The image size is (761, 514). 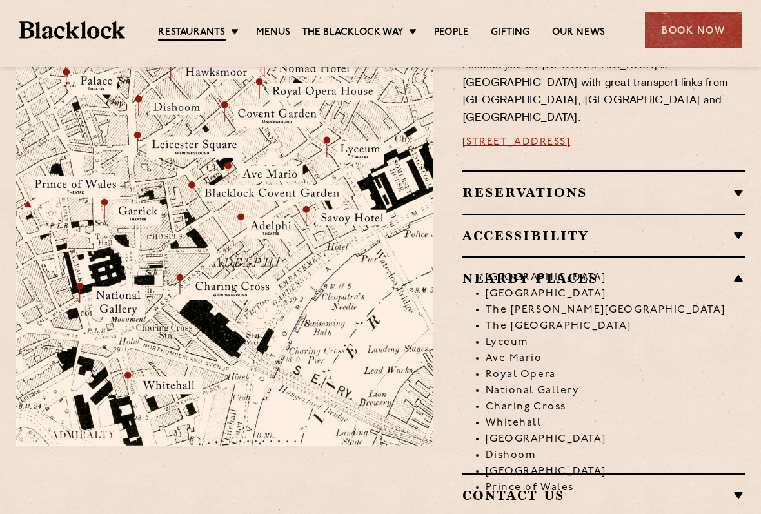 What do you see at coordinates (616, 374) in the screenshot?
I see `li: Royal Opera` at bounding box center [616, 374].